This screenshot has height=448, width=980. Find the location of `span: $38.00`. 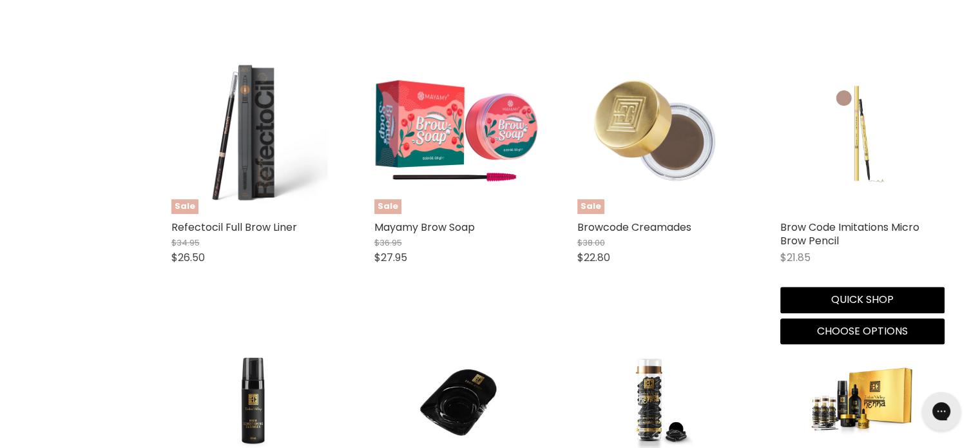

span: $38.00 is located at coordinates (591, 242).